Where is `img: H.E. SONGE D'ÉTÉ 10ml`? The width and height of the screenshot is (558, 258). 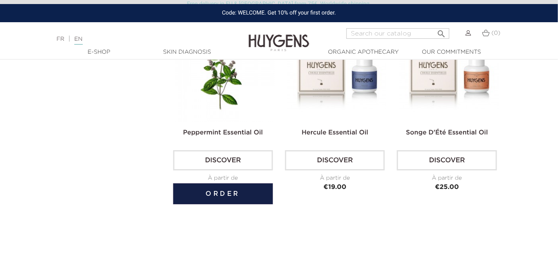 img: H.E. SONGE D'ÉTÉ 10ml is located at coordinates (449, 72).